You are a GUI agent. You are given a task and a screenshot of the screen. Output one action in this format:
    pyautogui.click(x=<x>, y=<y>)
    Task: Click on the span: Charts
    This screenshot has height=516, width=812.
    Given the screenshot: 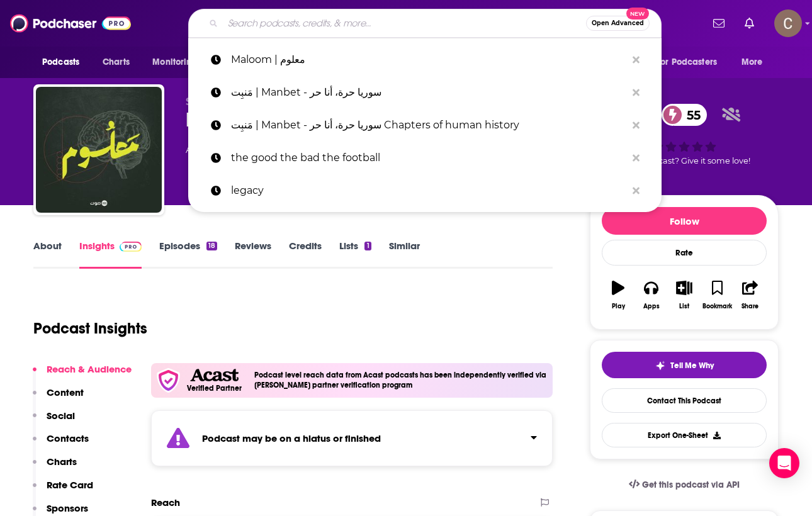 What is the action you would take?
    pyautogui.click(x=116, y=62)
    